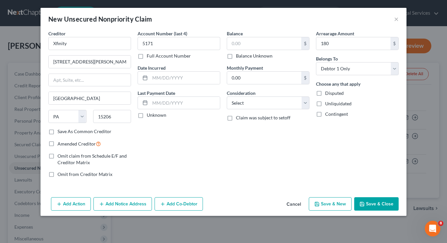 Image resolution: width=447 pixels, height=243 pixels. I want to click on label: Full Account Number, so click(169, 56).